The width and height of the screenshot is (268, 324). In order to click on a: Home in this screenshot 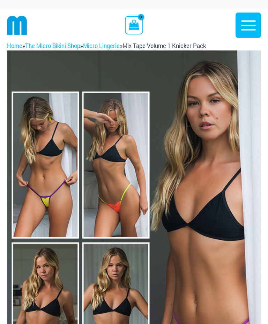, I will do `click(15, 46)`.